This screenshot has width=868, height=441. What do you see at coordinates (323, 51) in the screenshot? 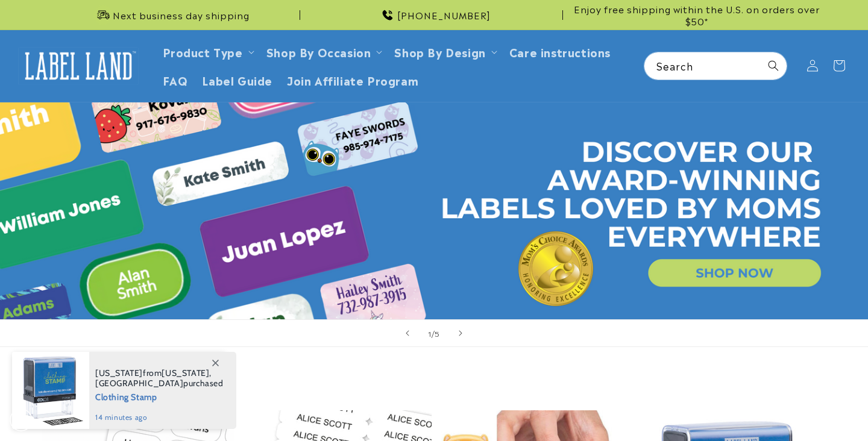
I see `summary: Shop By Occasion` at bounding box center [323, 51].